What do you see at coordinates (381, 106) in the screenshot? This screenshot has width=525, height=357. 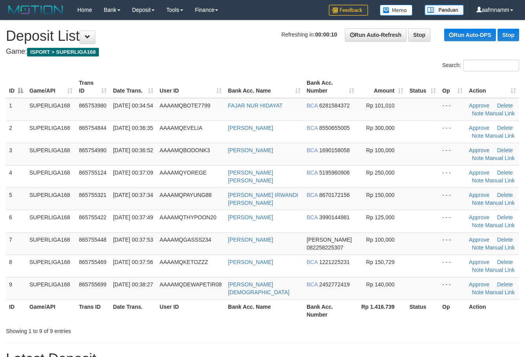 I see `span: Rp 101,010` at bounding box center [381, 106].